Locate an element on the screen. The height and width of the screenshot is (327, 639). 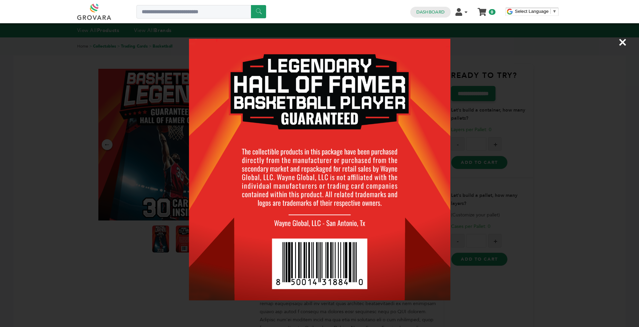
span: 0 is located at coordinates (492, 12).